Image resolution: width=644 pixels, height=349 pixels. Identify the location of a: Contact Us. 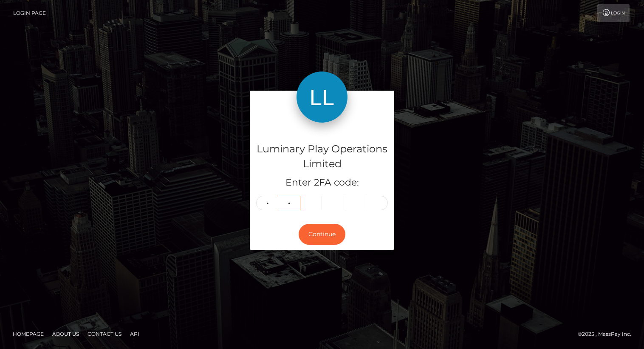
(104, 333).